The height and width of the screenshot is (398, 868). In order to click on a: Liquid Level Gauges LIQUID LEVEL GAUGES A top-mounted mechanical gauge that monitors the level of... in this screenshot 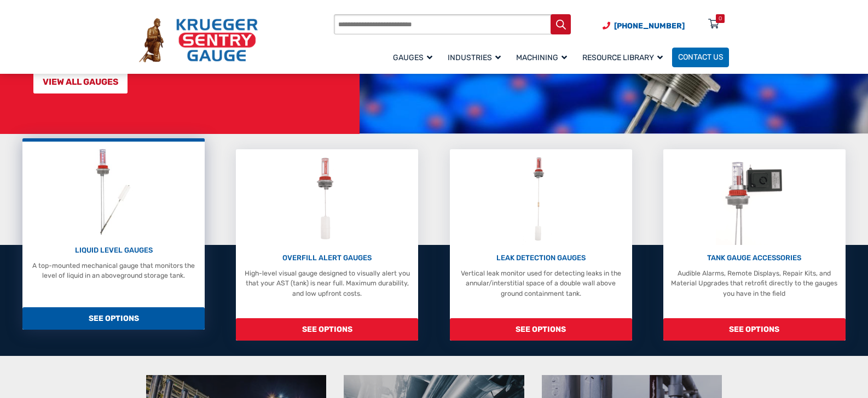, I will do `click(113, 234)`.